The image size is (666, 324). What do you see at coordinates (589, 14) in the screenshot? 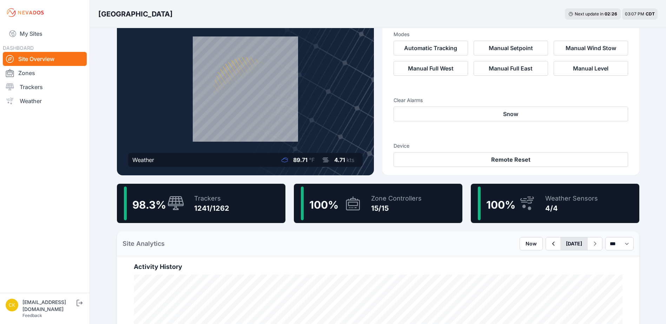
I see `span: Next update in` at bounding box center [589, 14].